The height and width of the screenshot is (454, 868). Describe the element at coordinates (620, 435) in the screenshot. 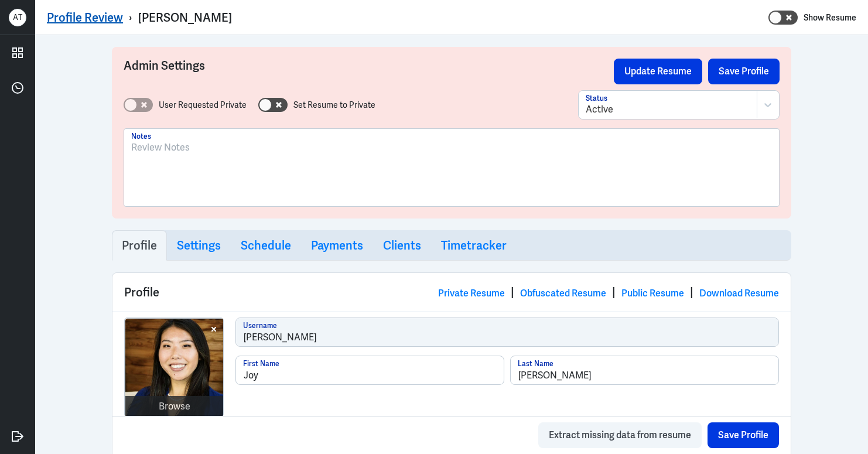

I see `button: Extract missing data from resume` at that location.